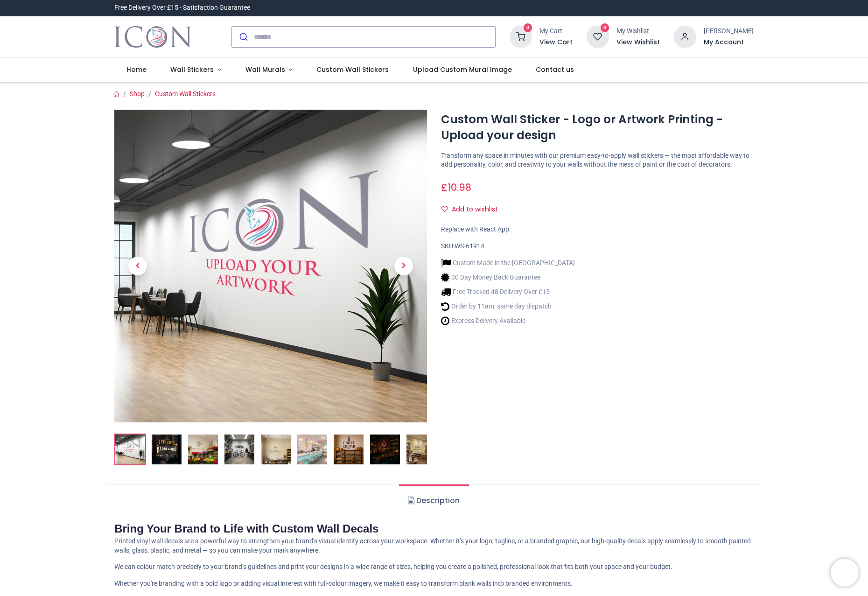 Image resolution: width=868 pixels, height=596 pixels. I want to click on div: My Cart, so click(556, 31).